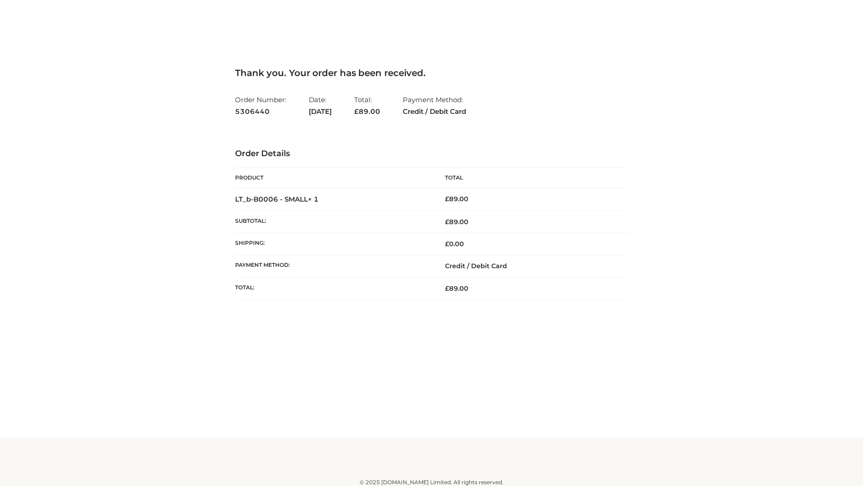  What do you see at coordinates (333, 288) in the screenshot?
I see `th: Total:` at bounding box center [333, 288].